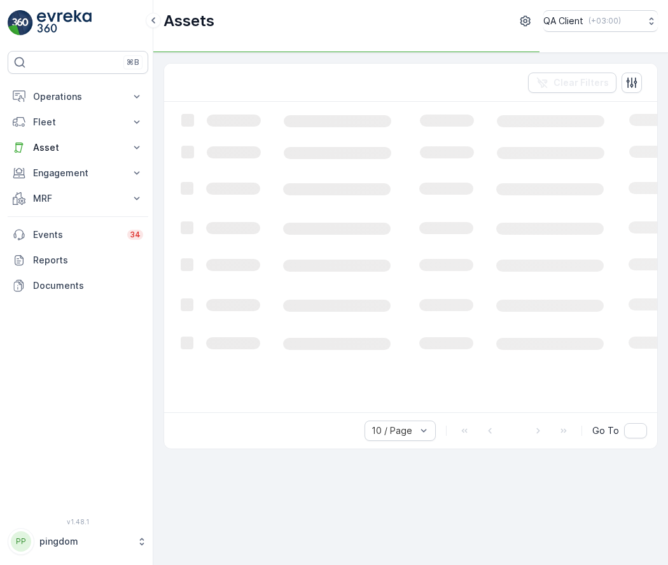 This screenshot has height=565, width=668. I want to click on button: Engagement, so click(78, 173).